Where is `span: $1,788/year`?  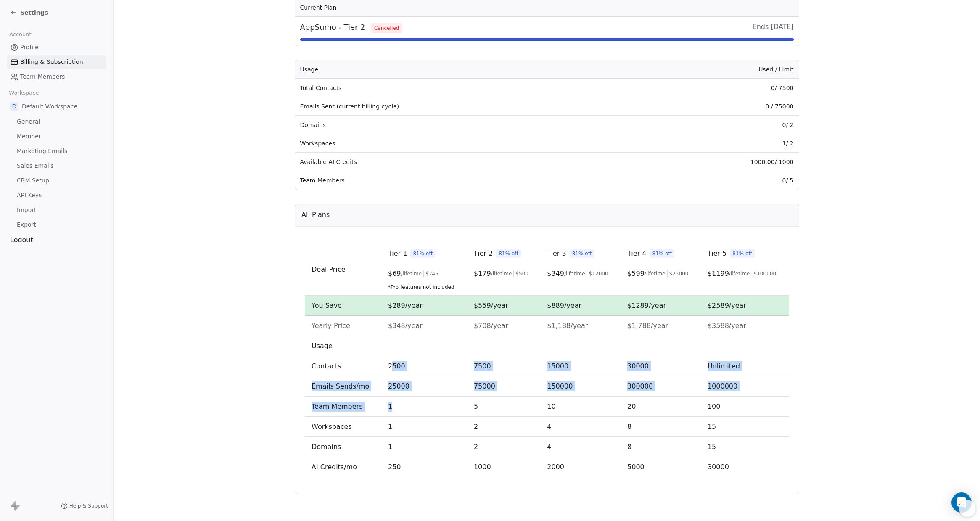 span: $1,788/year is located at coordinates (648, 325).